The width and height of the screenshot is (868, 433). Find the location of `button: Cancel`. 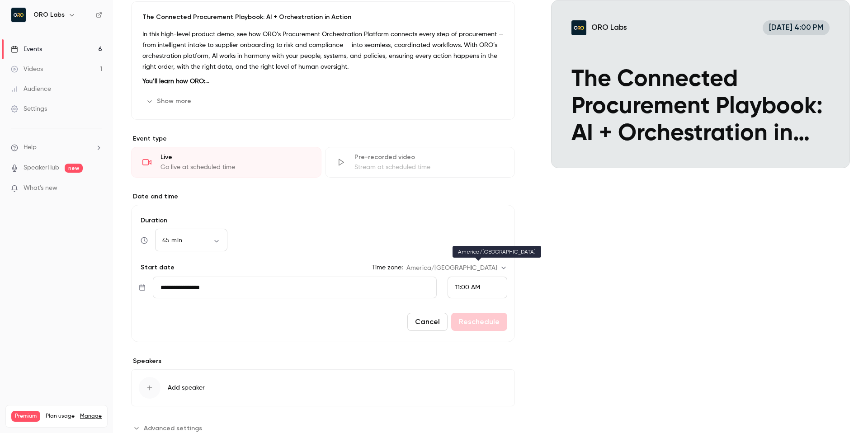

button: Cancel is located at coordinates (428, 322).